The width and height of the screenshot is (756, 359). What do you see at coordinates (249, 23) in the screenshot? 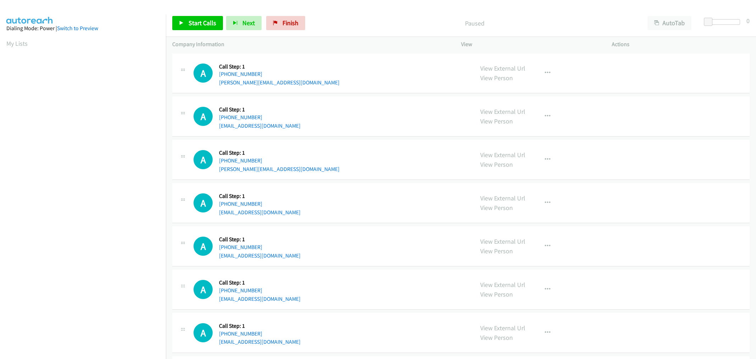
I see `span: Next` at bounding box center [249, 23].